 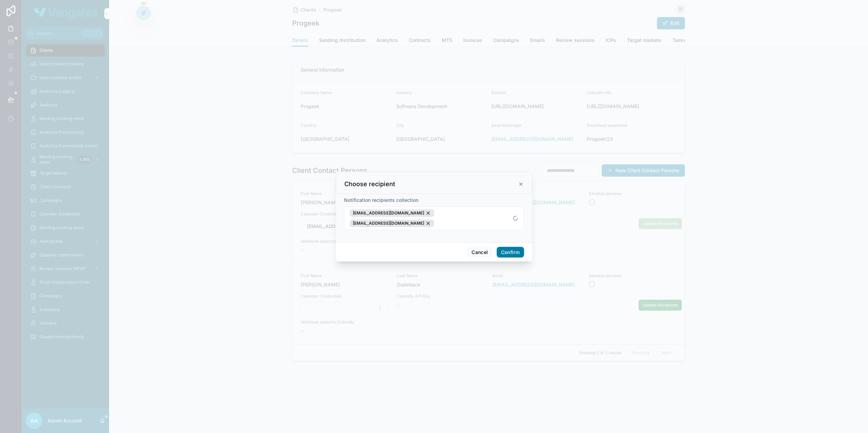 I want to click on button: Unselect 434, so click(x=392, y=213).